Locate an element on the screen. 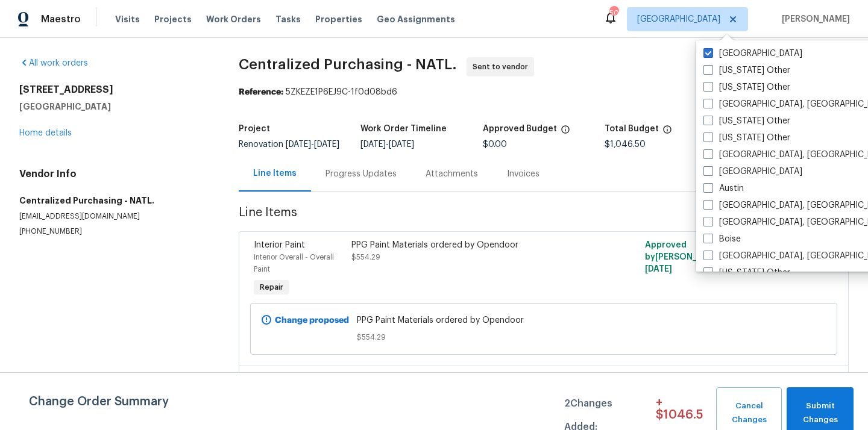 This screenshot has width=868, height=430. div: Progress Updates is located at coordinates (361, 174).